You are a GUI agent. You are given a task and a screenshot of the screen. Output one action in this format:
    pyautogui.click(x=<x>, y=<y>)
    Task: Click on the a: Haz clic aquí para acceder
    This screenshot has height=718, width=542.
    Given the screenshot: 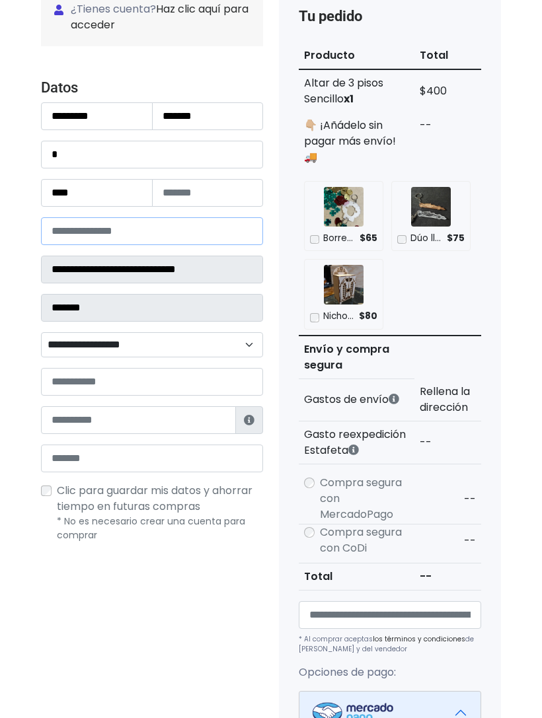 What is the action you would take?
    pyautogui.click(x=159, y=17)
    